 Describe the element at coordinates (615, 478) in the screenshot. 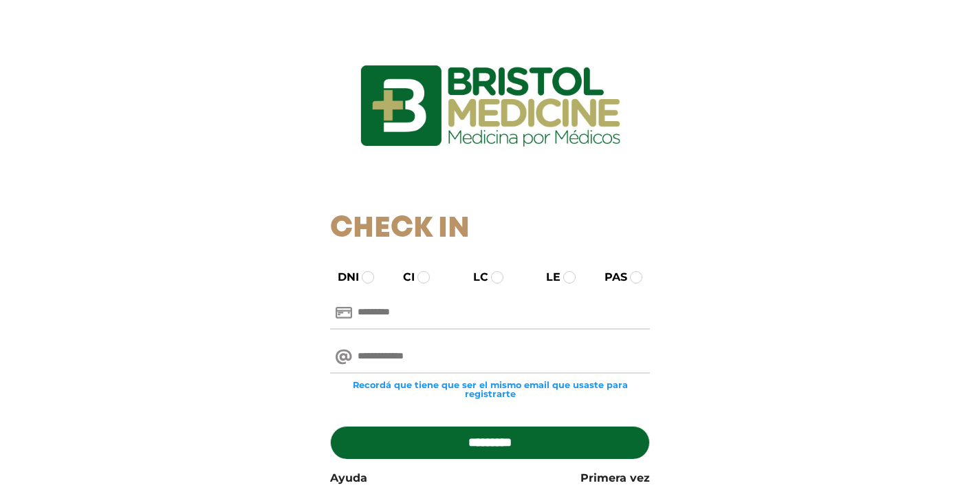

I see `a: Primera vez` at that location.